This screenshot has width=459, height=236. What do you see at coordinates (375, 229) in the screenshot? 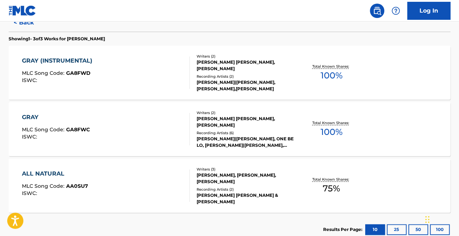
I see `button: 10` at bounding box center [375, 229].